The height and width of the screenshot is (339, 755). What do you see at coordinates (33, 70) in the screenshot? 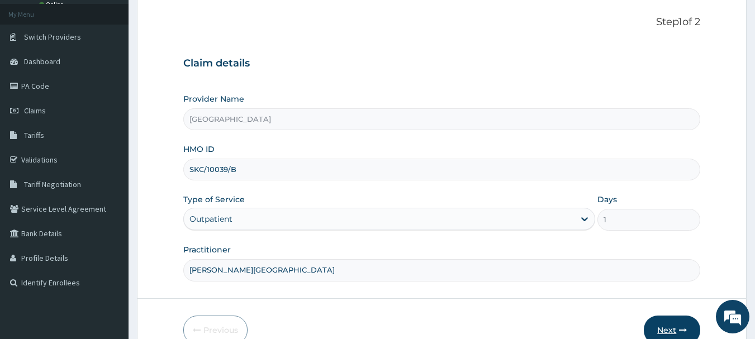
I see `img: d_794563401_company_1708531726252_794563401` at bounding box center [33, 70].